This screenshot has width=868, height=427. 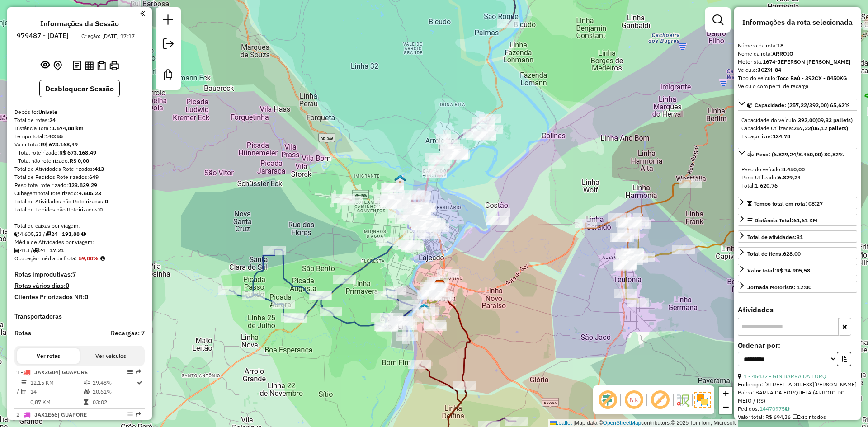 I want to click on div: Depósito:, so click(x=80, y=112).